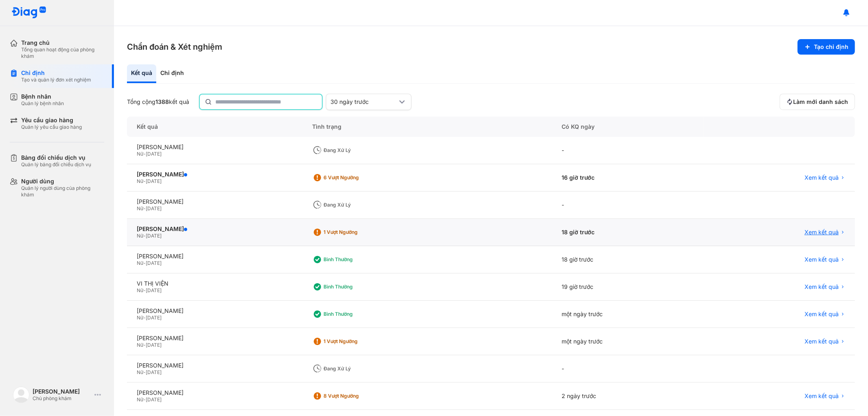 This screenshot has width=868, height=416. Describe the element at coordinates (826, 47) in the screenshot. I see `button: Tạo chỉ định` at that location.